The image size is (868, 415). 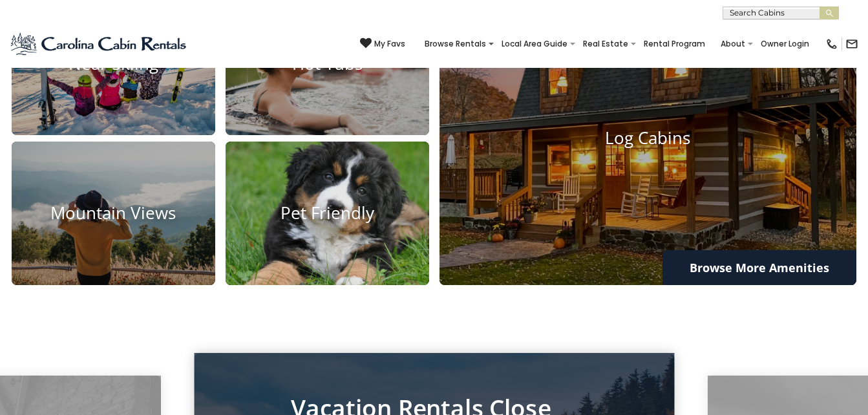 I want to click on a: Rental Program, so click(x=674, y=44).